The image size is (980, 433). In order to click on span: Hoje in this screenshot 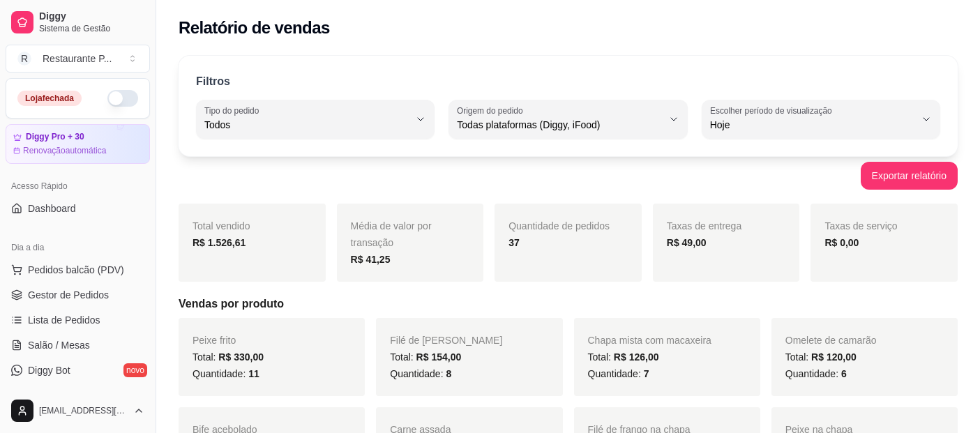, I will do `click(812, 124)`.